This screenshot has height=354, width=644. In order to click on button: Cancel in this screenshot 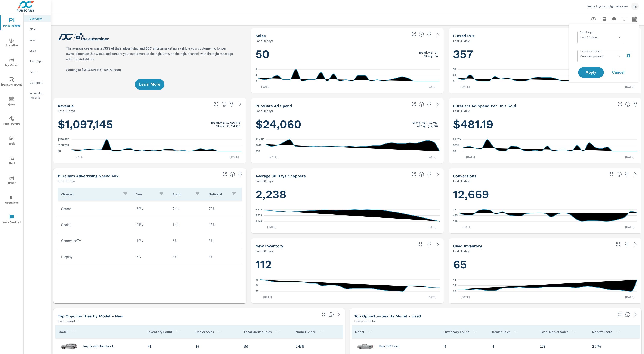, I will do `click(618, 73)`.